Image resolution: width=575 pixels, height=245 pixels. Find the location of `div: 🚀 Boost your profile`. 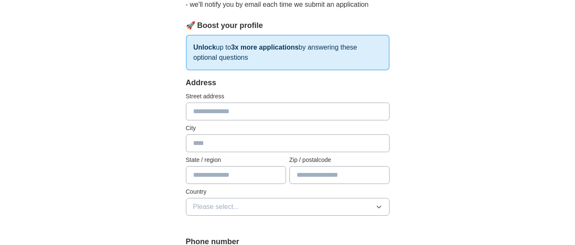

div: 🚀 Boost your profile is located at coordinates (288, 25).